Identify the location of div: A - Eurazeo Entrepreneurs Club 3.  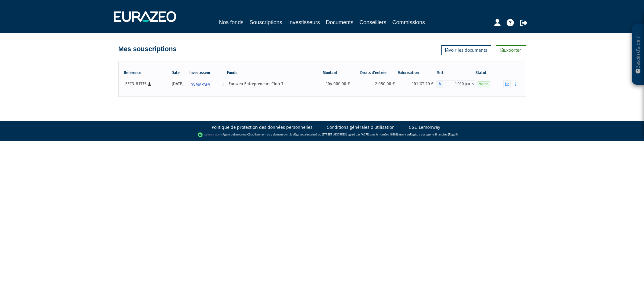
(456, 84).